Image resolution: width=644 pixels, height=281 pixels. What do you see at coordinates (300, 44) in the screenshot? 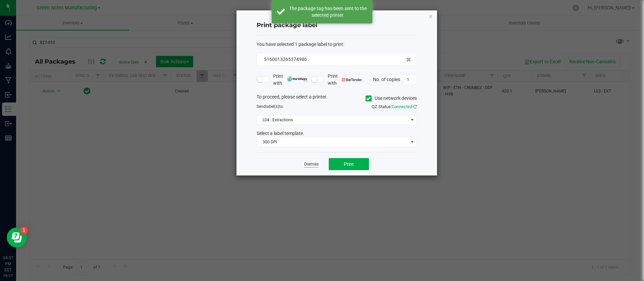
I see `span: You have selected 1 package label to print` at bounding box center [300, 44].